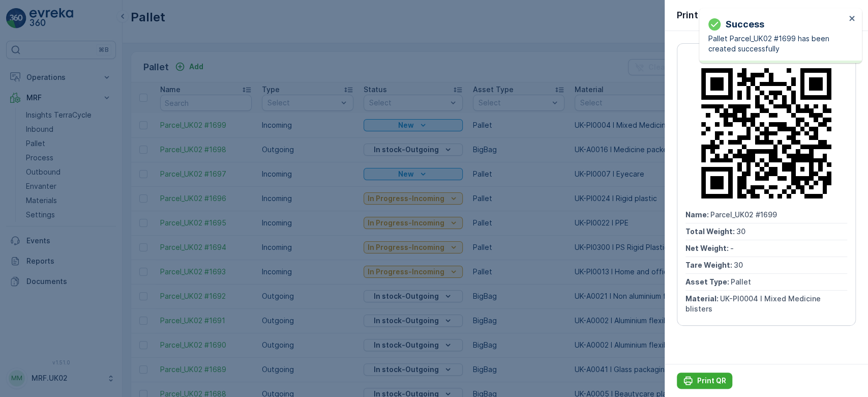 This screenshot has height=397, width=868. Describe the element at coordinates (711, 231) in the screenshot. I see `span: Total Weight :` at that location.